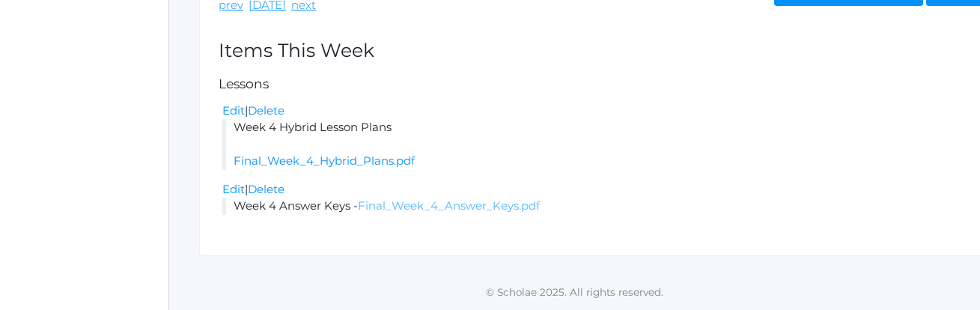 The height and width of the screenshot is (310, 980). I want to click on p: © Scholae 2025. All rights reserved., so click(574, 292).